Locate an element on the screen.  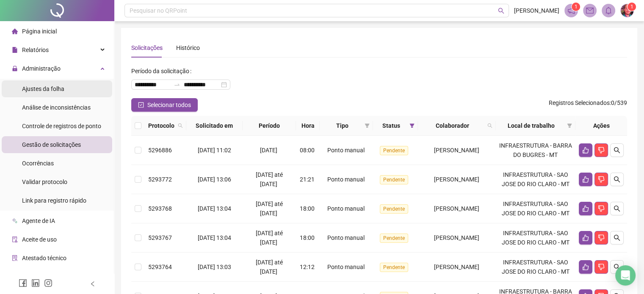
th: Solicitado em is located at coordinates (214, 125).